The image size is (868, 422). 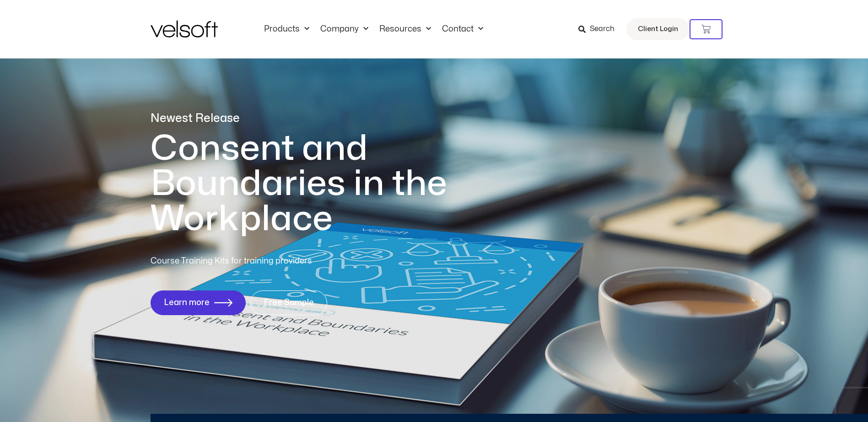 What do you see at coordinates (658, 29) in the screenshot?
I see `span: Client Login` at bounding box center [658, 29].